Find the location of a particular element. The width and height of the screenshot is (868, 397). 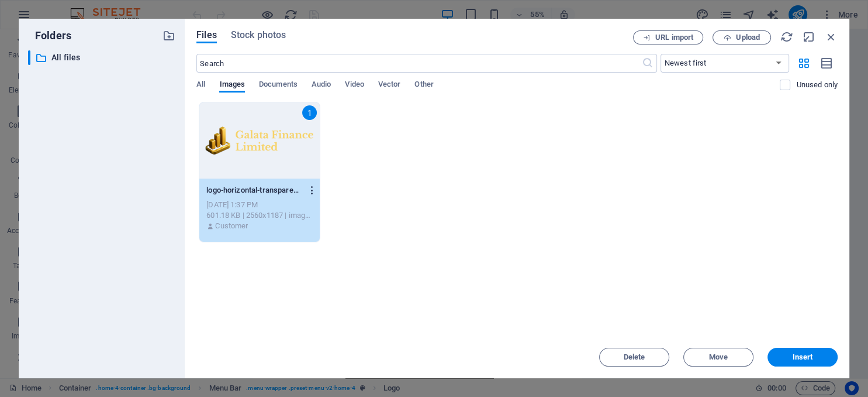

i: Create new folder is located at coordinates (169, 36).